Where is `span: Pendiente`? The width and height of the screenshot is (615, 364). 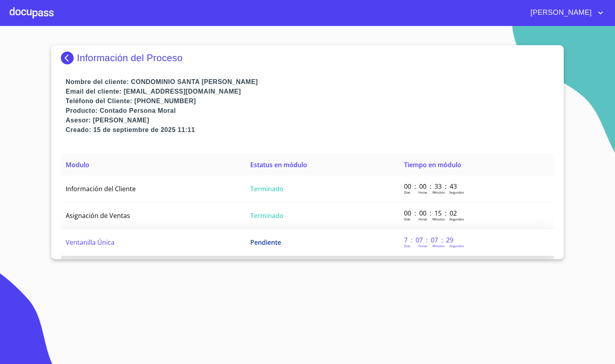 span: Pendiente is located at coordinates (265, 242).